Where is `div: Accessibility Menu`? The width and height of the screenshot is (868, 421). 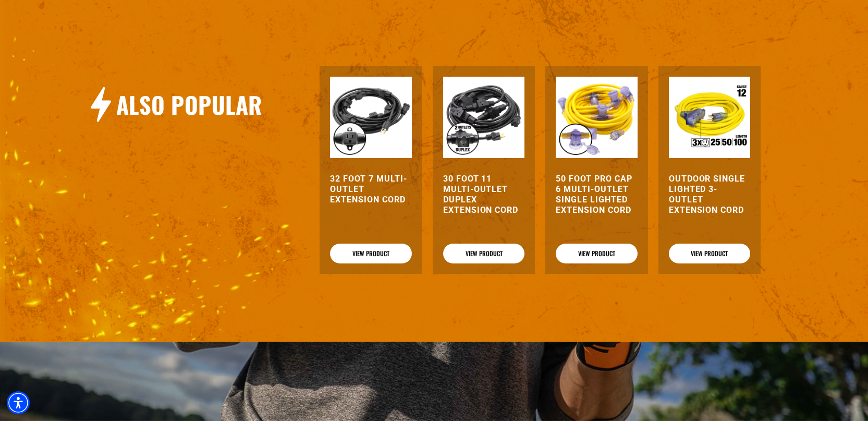 div: Accessibility Menu is located at coordinates (18, 403).